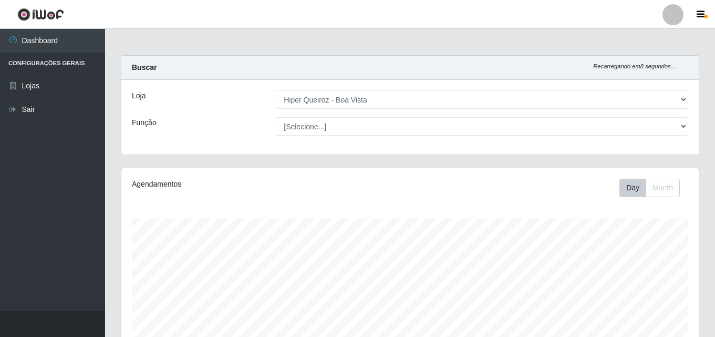 This screenshot has height=337, width=715. I want to click on strong: Buscar, so click(144, 67).